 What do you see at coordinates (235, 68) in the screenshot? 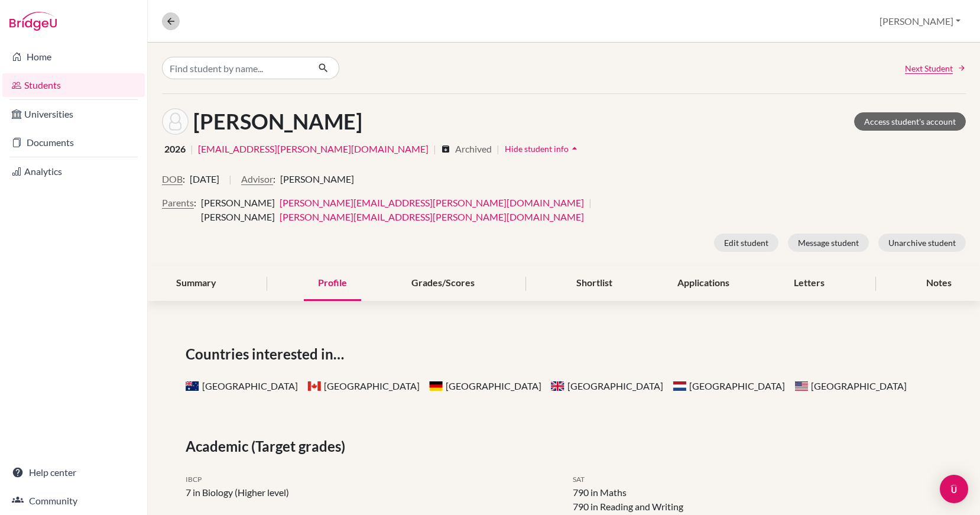
I see `input: Find student by name...` at bounding box center [235, 68].